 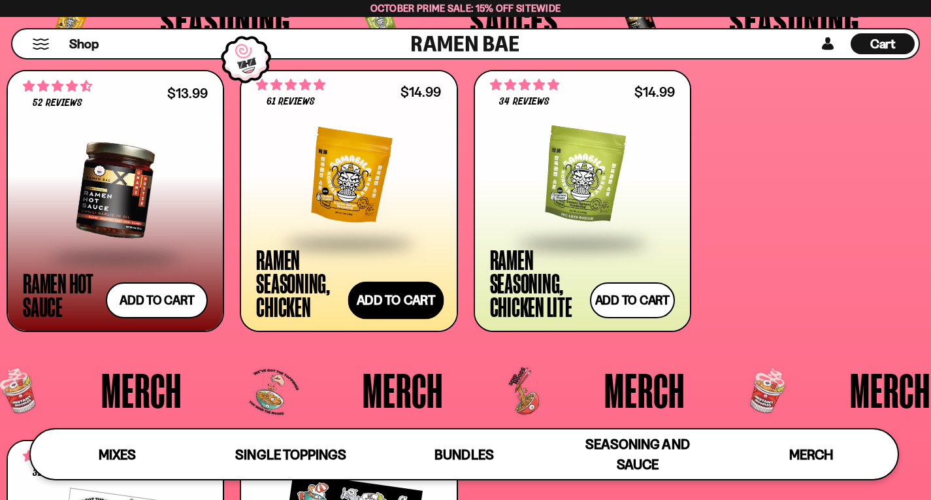 I want to click on span: 61 reviews, so click(x=291, y=102).